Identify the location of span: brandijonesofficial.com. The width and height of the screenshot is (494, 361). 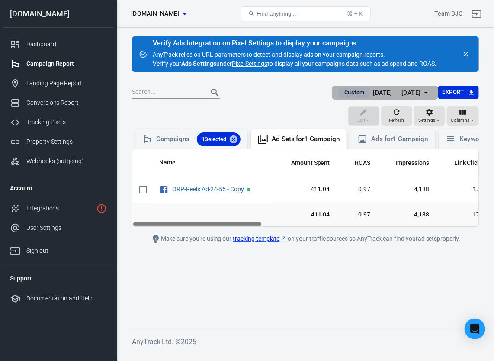
(155, 13).